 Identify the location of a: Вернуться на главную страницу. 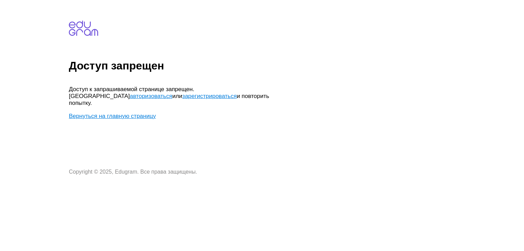
(112, 116).